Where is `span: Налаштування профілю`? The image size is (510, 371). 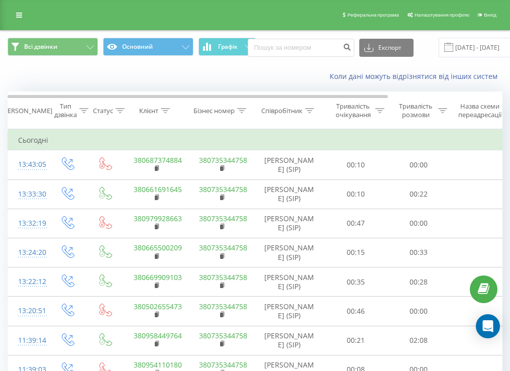
span: Налаштування профілю is located at coordinates (442, 15).